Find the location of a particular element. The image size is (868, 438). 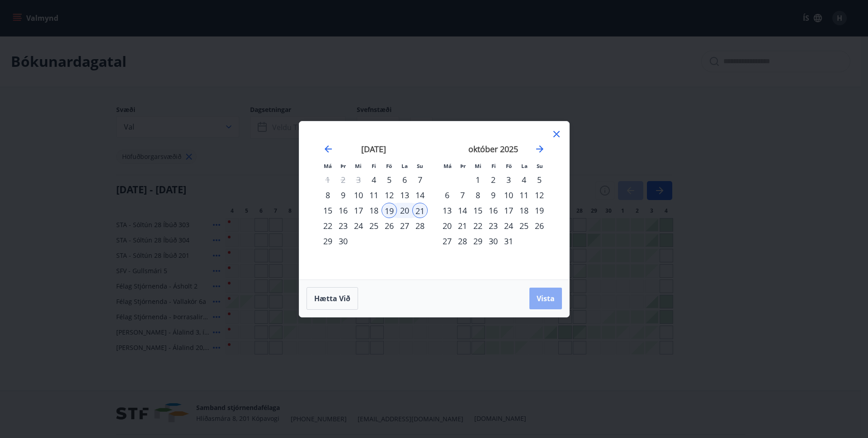

div: 26 is located at coordinates (539, 226).